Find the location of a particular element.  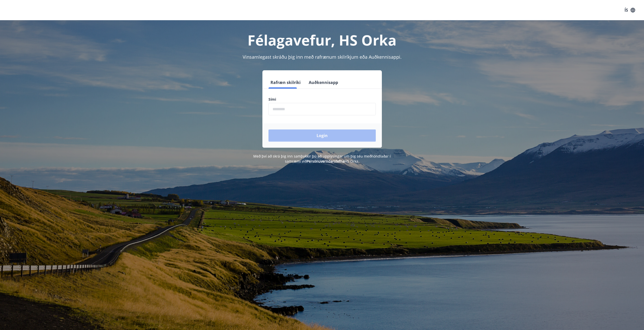

a: Persónuverndarstefna is located at coordinates (326, 161).